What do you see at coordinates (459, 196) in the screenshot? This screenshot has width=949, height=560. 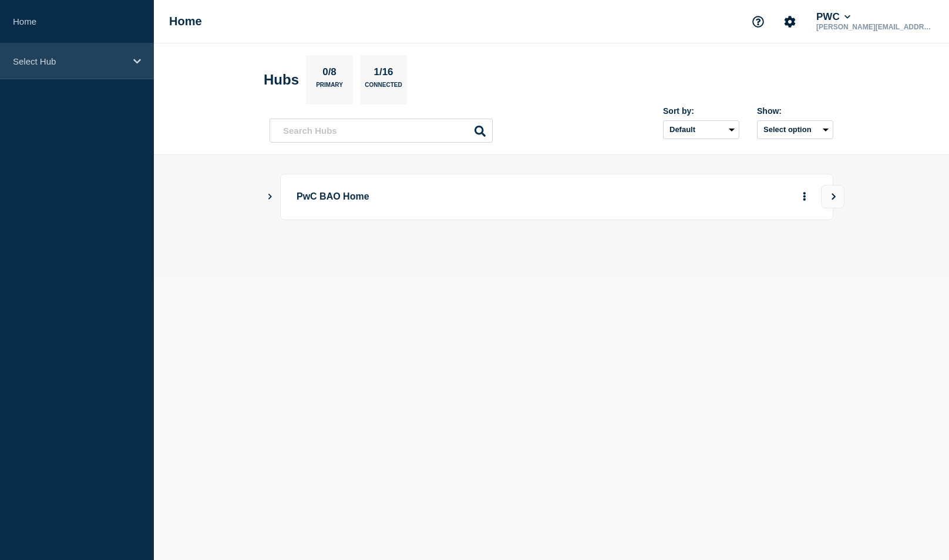 I see `p: PwC BAO Home` at bounding box center [459, 196].